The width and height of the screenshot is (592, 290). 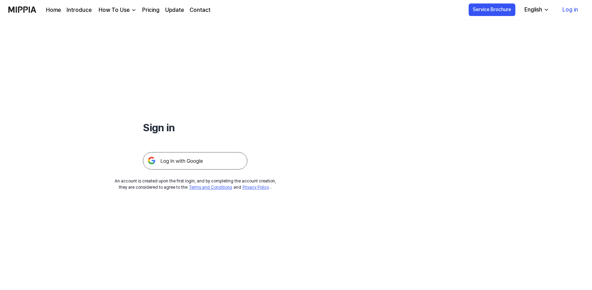 What do you see at coordinates (200, 10) in the screenshot?
I see `a: Contact` at bounding box center [200, 10].